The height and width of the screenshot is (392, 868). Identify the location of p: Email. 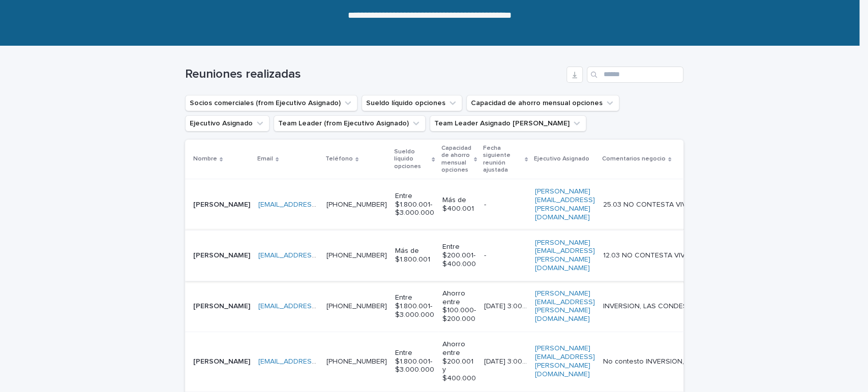
(265, 159).